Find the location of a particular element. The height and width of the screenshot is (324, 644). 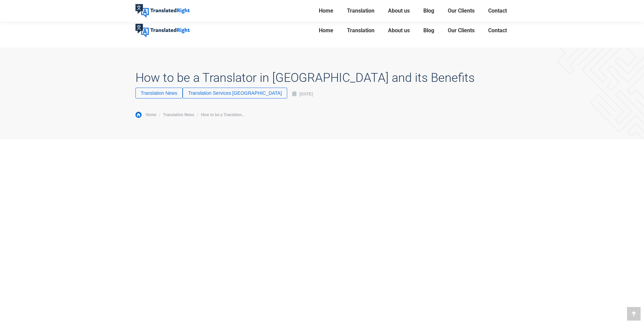

span: Translation News is located at coordinates (178, 115).